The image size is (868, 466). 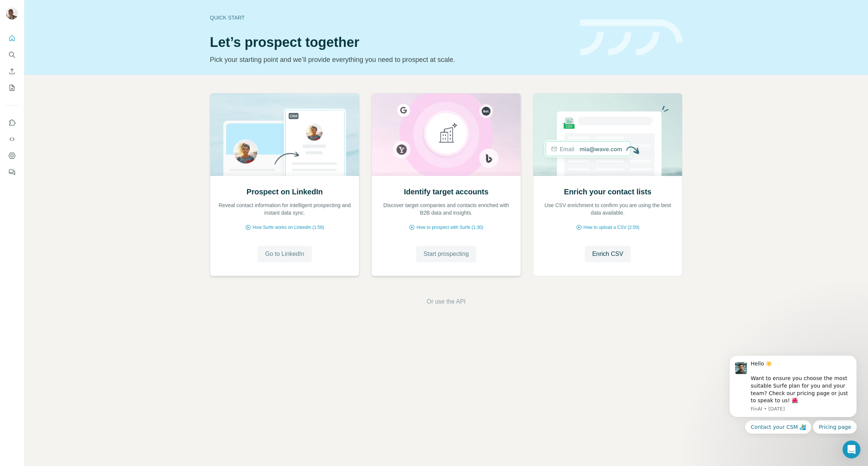 I want to click on p: Reveal contact information for intelligent prospecting and instant data sync., so click(x=284, y=209).